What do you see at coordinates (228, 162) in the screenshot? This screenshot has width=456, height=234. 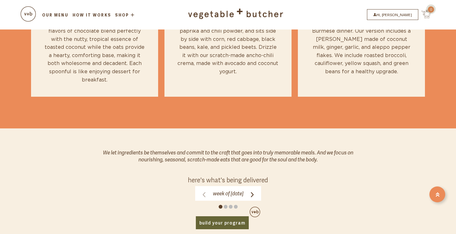 I see `div: We let ingredients be themselves and commit to the craft that goes into truly memorable meals. An...` at bounding box center [228, 162].